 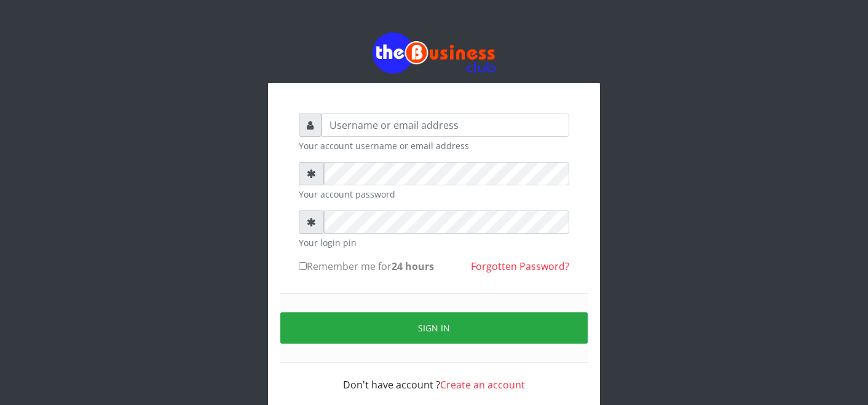 What do you see at coordinates (413, 266) in the screenshot?
I see `b: 24 hours` at bounding box center [413, 266].